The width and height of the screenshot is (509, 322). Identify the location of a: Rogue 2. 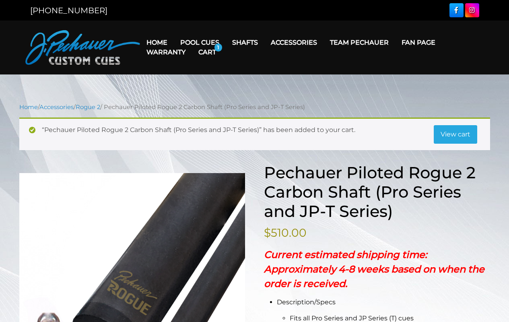
(88, 107).